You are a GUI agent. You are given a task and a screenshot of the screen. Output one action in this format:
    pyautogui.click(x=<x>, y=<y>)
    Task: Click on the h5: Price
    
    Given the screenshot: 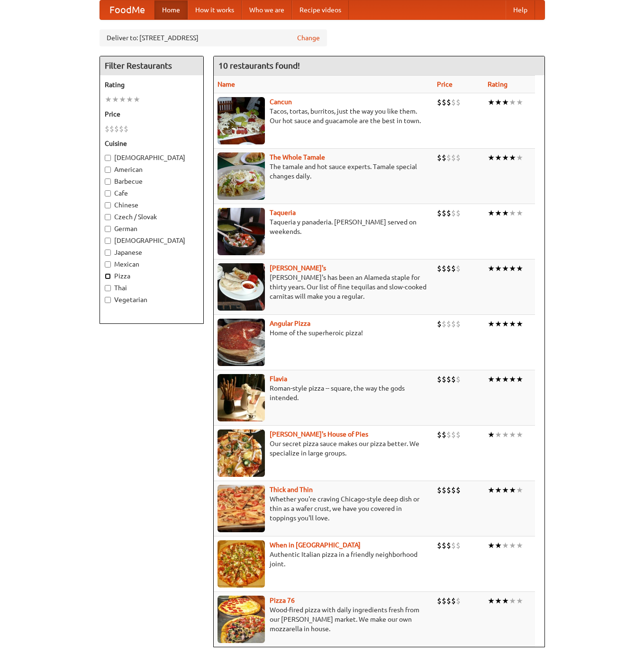 What is the action you would take?
    pyautogui.click(x=151, y=114)
    